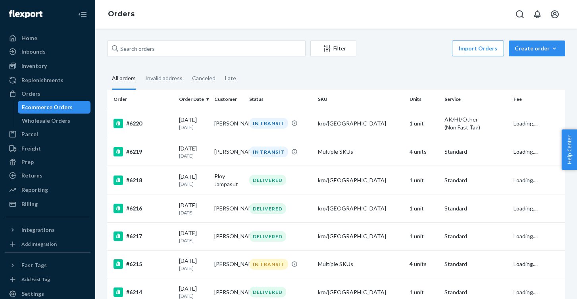  I want to click on div: Inbounds, so click(33, 52).